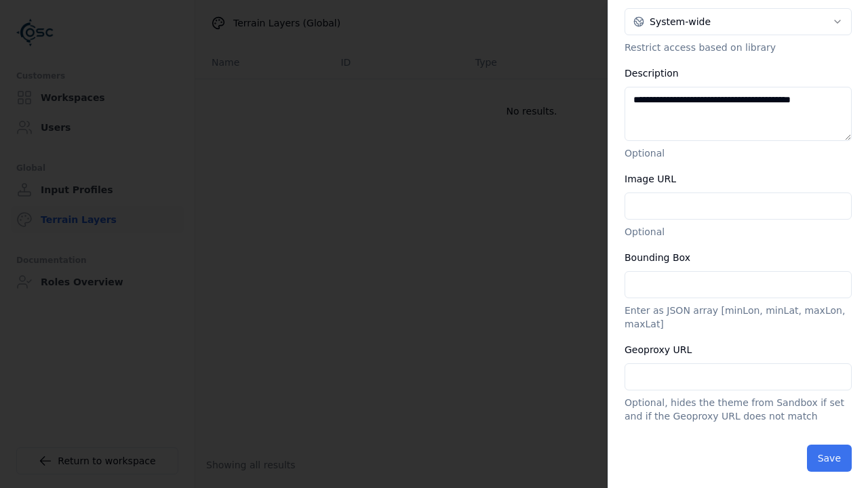  Describe the element at coordinates (657, 258) in the screenshot. I see `label: Bounding Box` at that location.